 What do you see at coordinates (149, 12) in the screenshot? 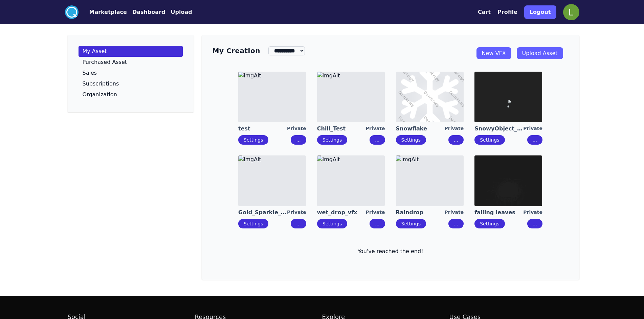
I see `button: Dashboard` at bounding box center [149, 12].